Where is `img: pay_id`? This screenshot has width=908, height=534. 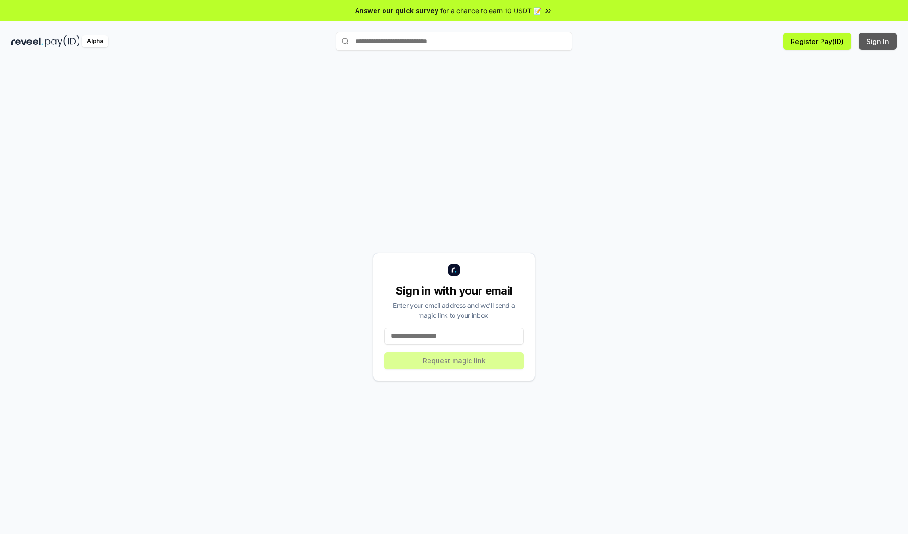
img: pay_id is located at coordinates (62, 41).